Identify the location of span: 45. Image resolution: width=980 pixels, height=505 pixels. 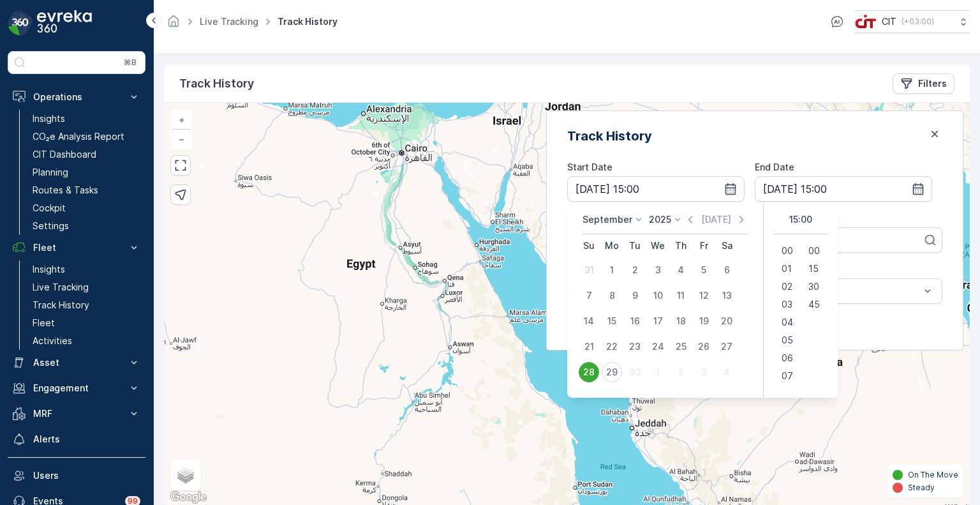
(814, 304).